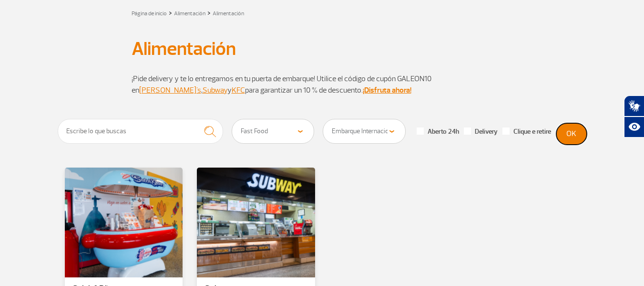 This screenshot has height=286, width=644. I want to click on a: ¡Disfruta ahora!, so click(387, 90).